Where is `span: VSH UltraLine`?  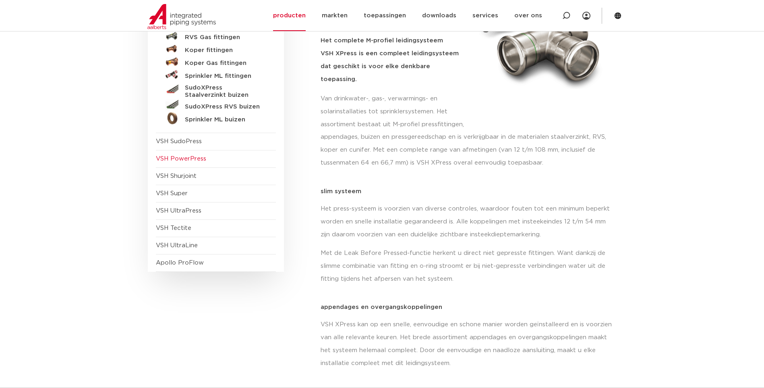 span: VSH UltraLine is located at coordinates (177, 245).